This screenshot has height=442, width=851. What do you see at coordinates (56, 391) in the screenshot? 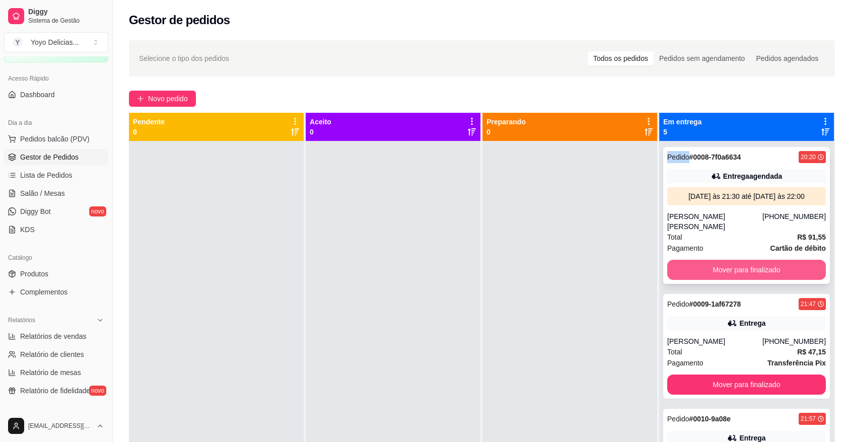
I see `a: Relatório de fidelidadenovo` at bounding box center [56, 391].